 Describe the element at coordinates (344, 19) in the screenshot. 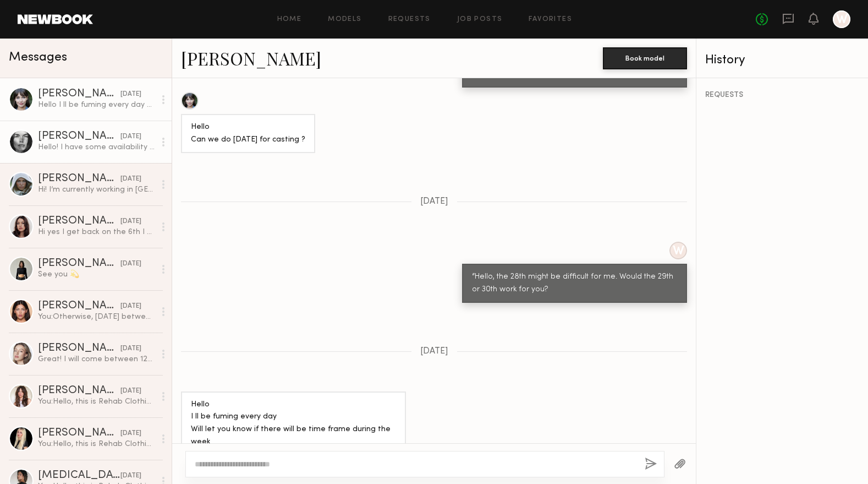

I see `a: Models` at that location.